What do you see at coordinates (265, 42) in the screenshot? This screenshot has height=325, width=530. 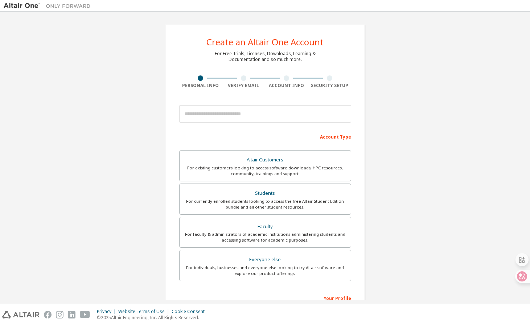 I see `div: Create an Altair One Account` at bounding box center [265, 42].